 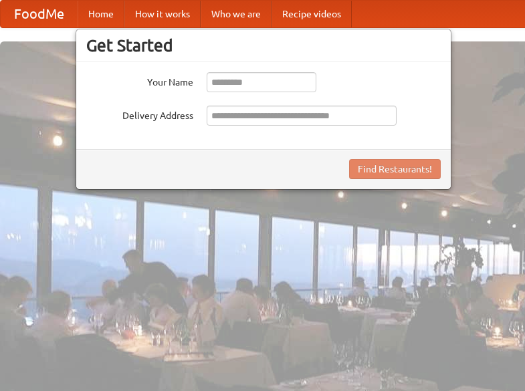 What do you see at coordinates (263, 45) in the screenshot?
I see `h3: Get Started` at bounding box center [263, 45].